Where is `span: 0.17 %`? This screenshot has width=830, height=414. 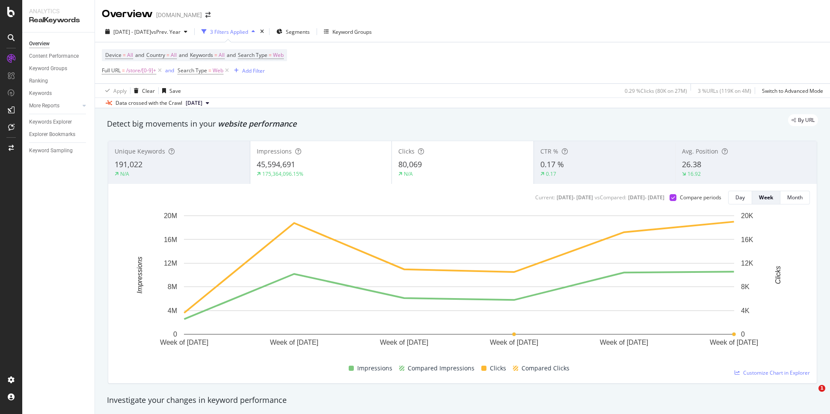
span: 0.17 % is located at coordinates (552, 164).